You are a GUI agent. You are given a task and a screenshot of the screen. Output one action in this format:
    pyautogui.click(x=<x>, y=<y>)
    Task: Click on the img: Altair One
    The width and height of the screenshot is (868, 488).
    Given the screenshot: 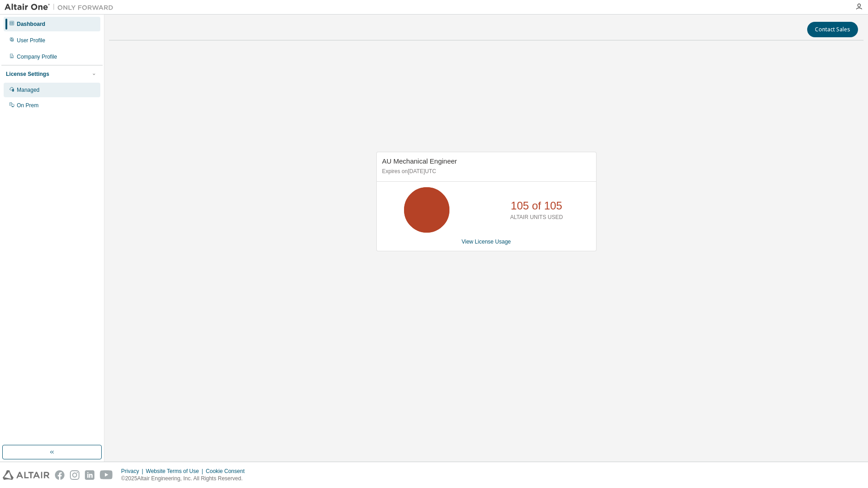 What is the action you would take?
    pyautogui.click(x=62, y=7)
    